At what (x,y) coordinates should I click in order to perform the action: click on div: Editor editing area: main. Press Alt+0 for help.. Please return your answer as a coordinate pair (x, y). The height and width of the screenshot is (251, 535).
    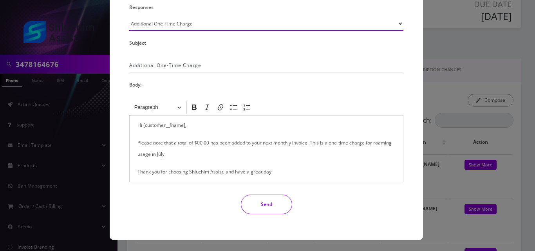
    Looking at the image, I should click on (266, 149).